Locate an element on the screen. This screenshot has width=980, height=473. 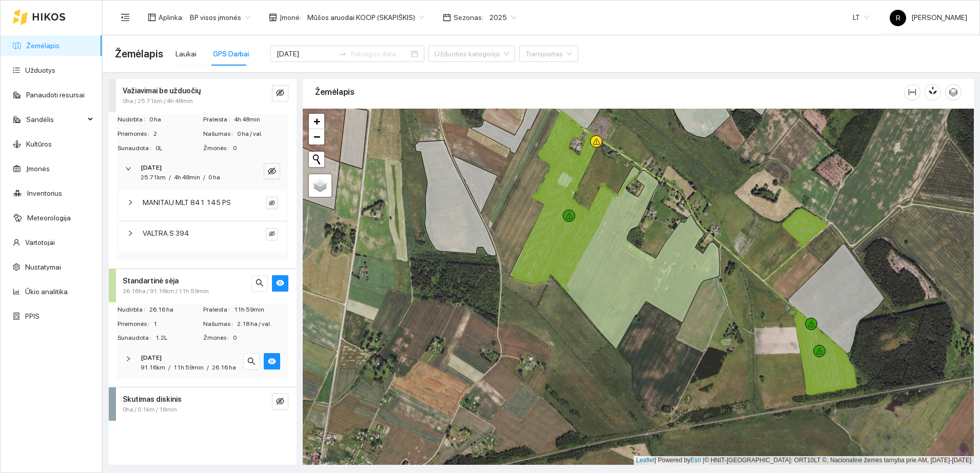
div: Laukai is located at coordinates (186, 54).